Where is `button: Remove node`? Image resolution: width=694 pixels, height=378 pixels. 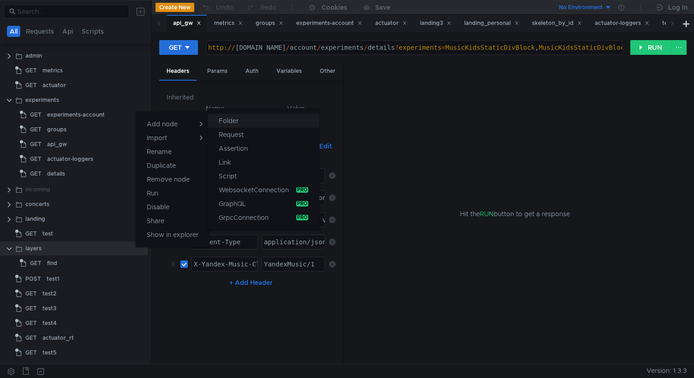 button: Remove node is located at coordinates (172, 179).